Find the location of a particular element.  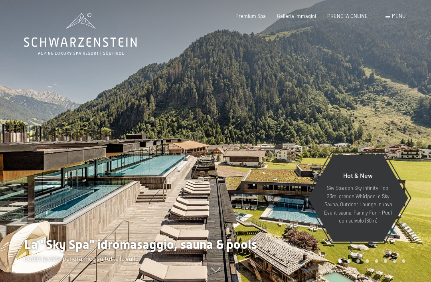

span: Menu is located at coordinates (399, 16).